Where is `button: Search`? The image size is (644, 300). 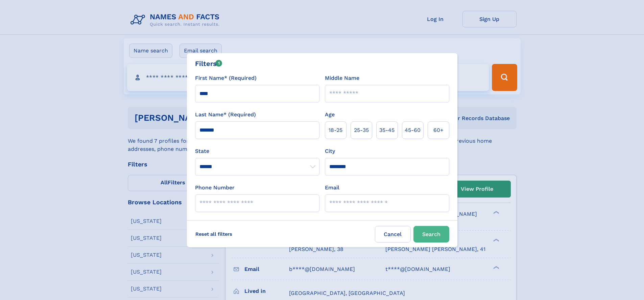 button: Search is located at coordinates (431, 234).